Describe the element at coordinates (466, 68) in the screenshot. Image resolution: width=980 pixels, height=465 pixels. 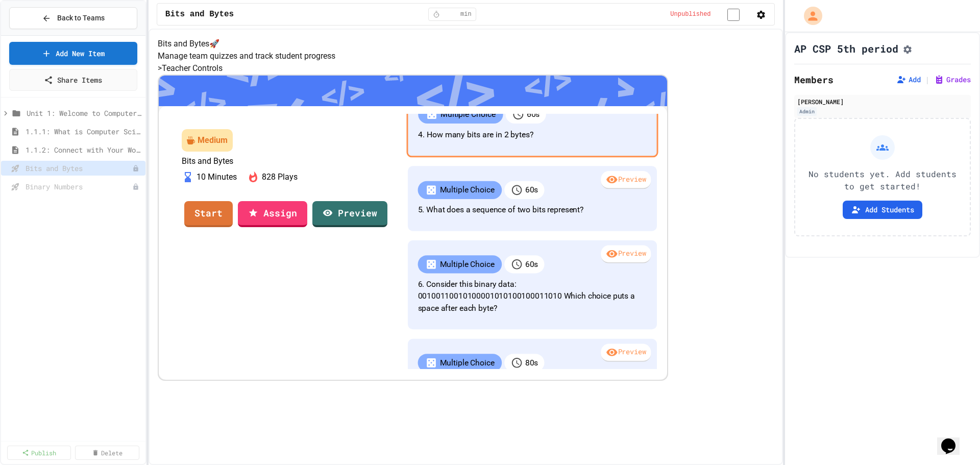
I see `h5: > Teacher Controls` at that location.